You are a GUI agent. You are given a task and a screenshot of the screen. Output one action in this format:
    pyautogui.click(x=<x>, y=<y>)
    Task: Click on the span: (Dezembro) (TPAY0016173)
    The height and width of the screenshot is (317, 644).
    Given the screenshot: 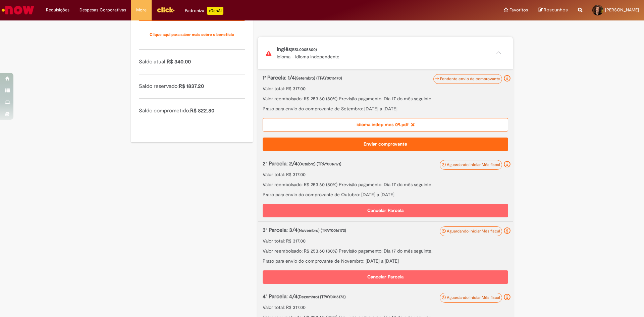 What is the action you would take?
    pyautogui.click(x=322, y=297)
    